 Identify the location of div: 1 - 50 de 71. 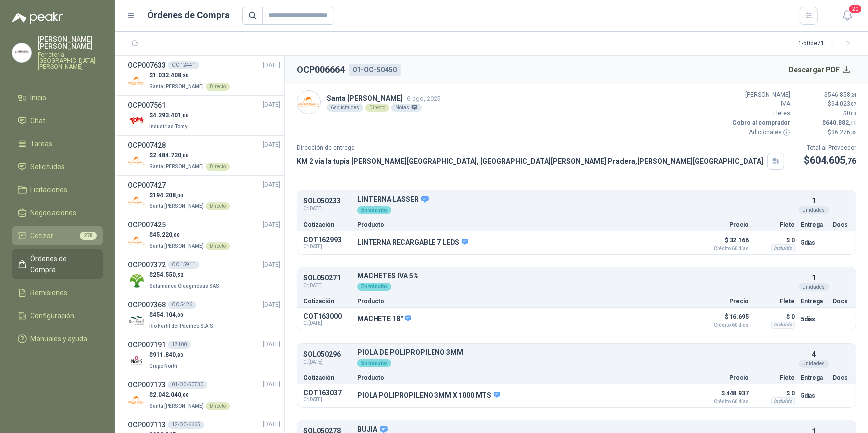
(827, 44).